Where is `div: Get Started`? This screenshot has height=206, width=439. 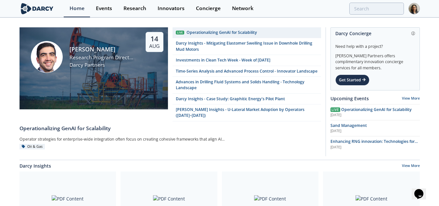 div: Get Started is located at coordinates (352, 80).